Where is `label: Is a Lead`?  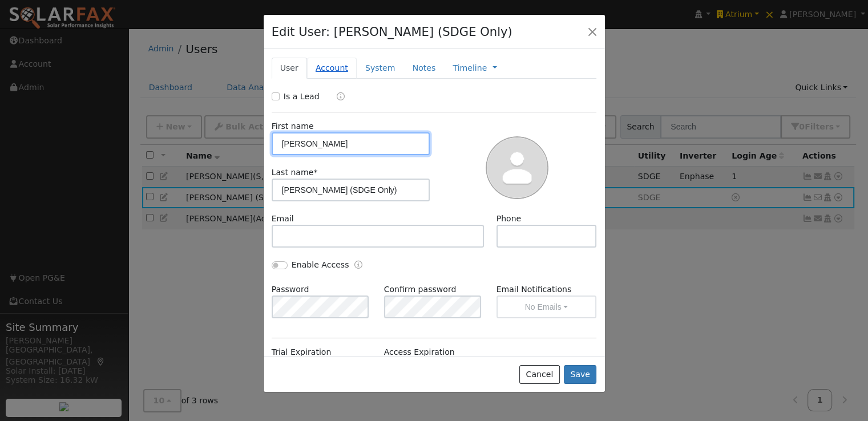
label: Is a Lead is located at coordinates (301, 96).